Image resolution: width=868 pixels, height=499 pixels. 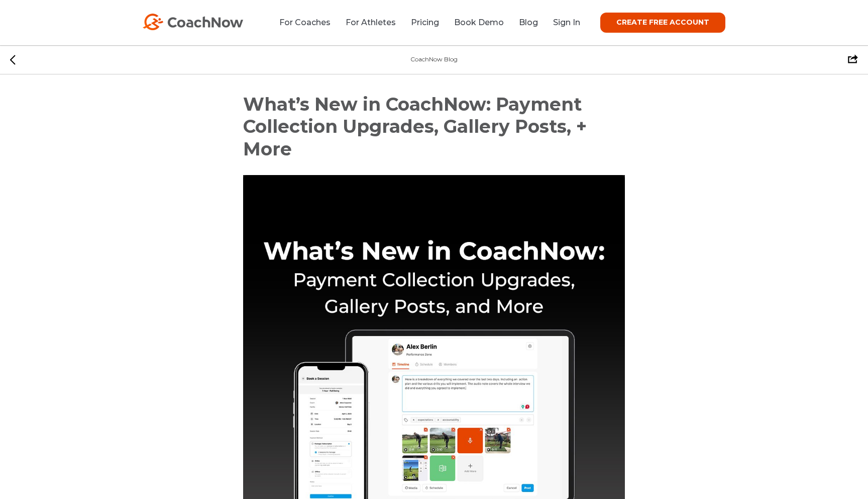 What do you see at coordinates (479, 22) in the screenshot?
I see `a: Book Demo` at bounding box center [479, 22].